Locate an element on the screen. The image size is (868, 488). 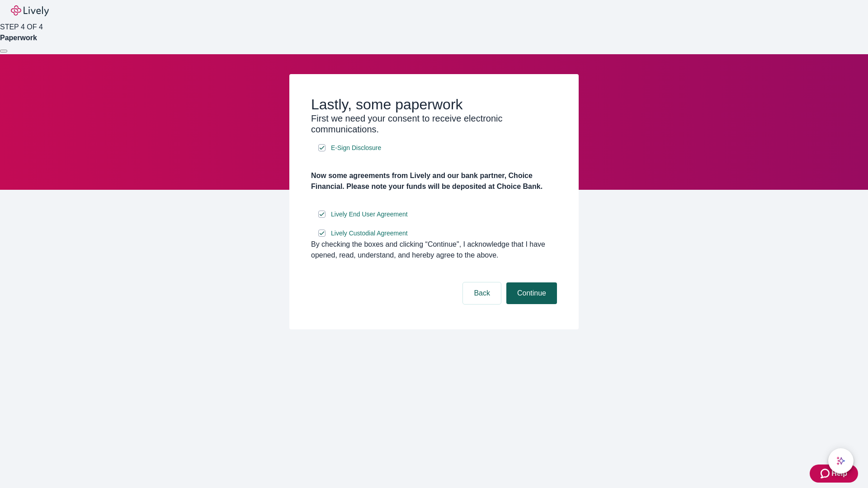
button: Back is located at coordinates (482, 293).